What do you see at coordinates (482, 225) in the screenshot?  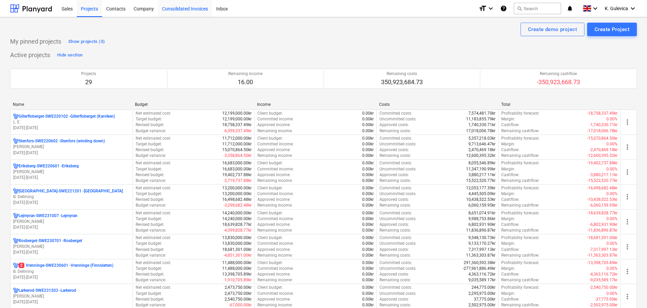 I see `p: 6,802,931.90kr` at bounding box center [482, 225].